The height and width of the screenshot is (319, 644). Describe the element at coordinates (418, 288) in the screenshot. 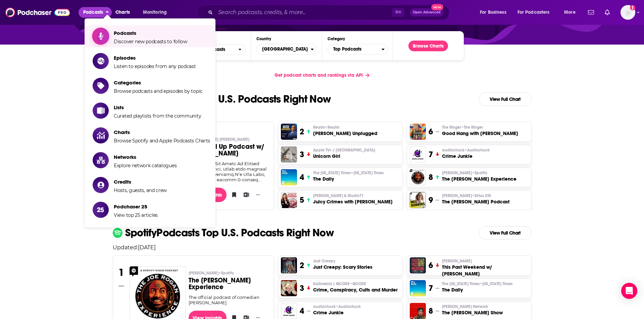

I see `img: The Daily` at that location.